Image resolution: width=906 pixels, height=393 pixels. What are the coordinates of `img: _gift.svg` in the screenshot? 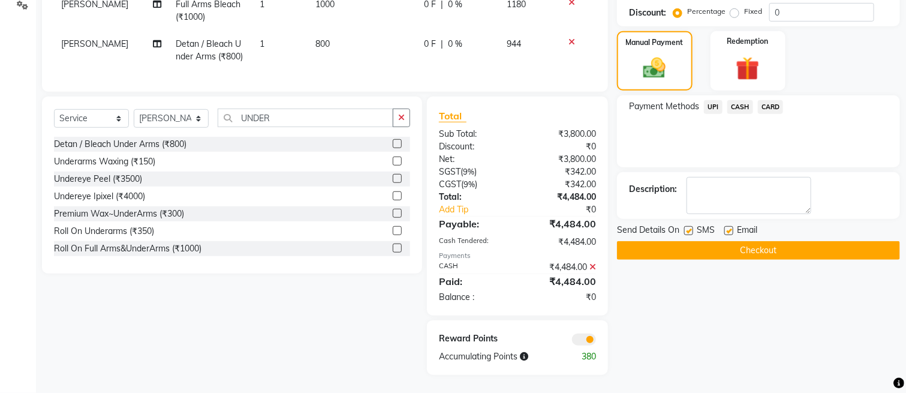 It's located at (748, 68).